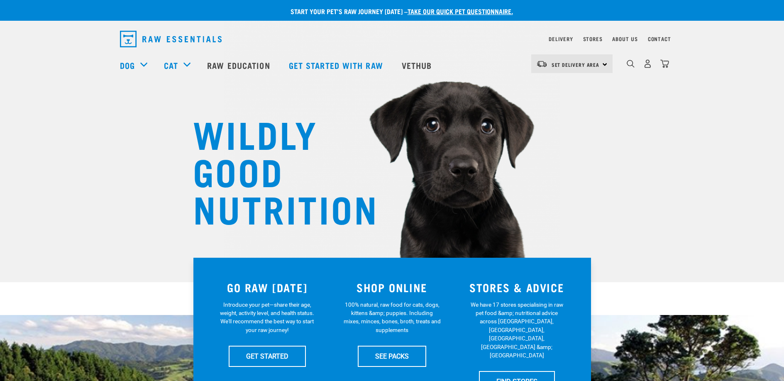  Describe the element at coordinates (337, 65) in the screenshot. I see `a: Get started with Raw` at that location.